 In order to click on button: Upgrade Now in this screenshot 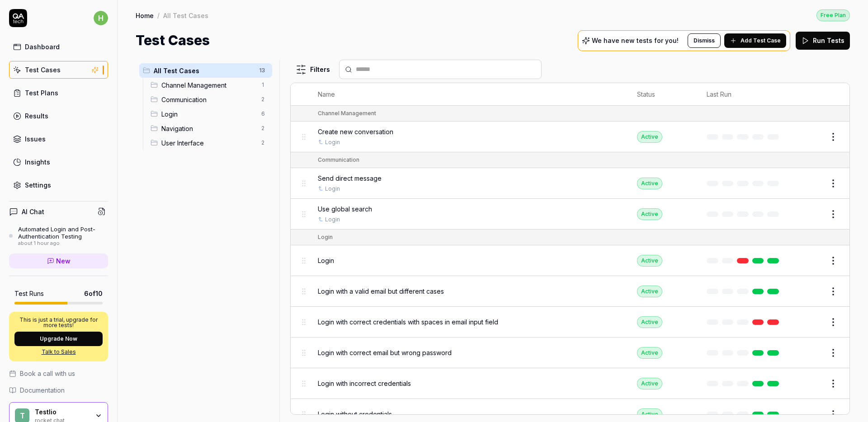, I will do `click(58, 339)`.